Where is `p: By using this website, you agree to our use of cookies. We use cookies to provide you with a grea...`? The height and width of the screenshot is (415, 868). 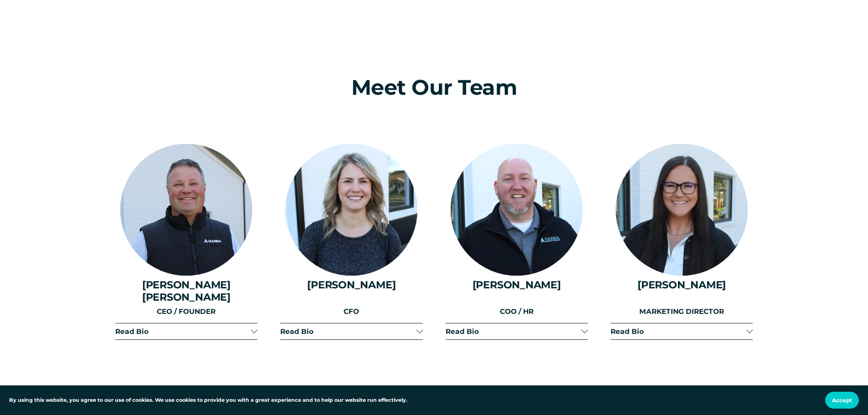 p: By using this website, you agree to our use of cookies. We use cookies to provide you with a grea... is located at coordinates (208, 400).